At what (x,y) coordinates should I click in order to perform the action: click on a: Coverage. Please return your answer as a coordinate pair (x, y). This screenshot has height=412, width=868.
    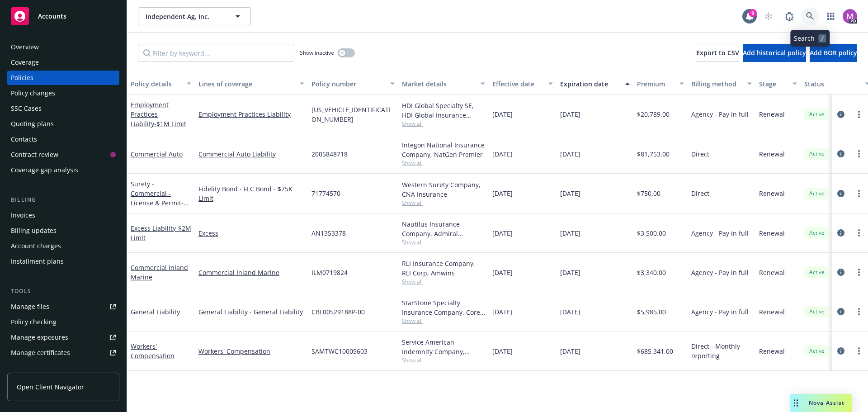
    Looking at the image, I should click on (64, 62).